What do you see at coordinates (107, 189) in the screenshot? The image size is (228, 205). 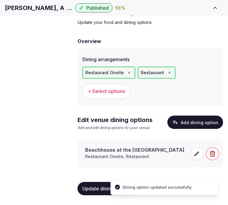 I see `span: Update dining options` at bounding box center [107, 189].